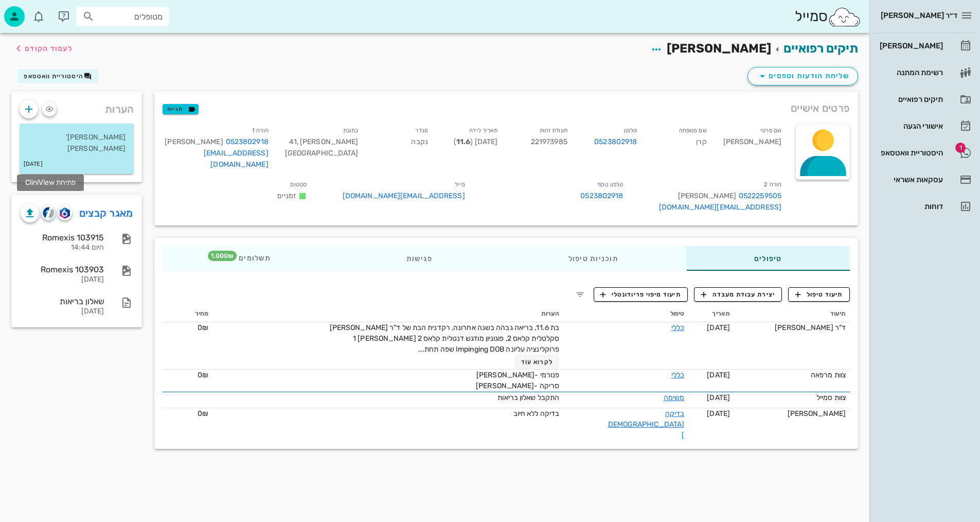 This screenshot has height=522, width=980. What do you see at coordinates (803, 76) in the screenshot?
I see `span: שליחת הודעות וטפסים` at bounding box center [803, 76].